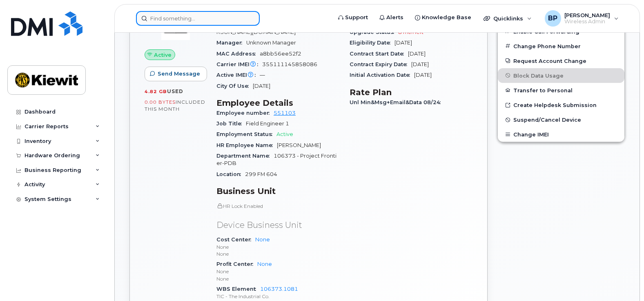 This screenshot has width=644, height=301. What do you see at coordinates (238, 74) in the screenshot?
I see `span: Active IMEI` at bounding box center [238, 74].